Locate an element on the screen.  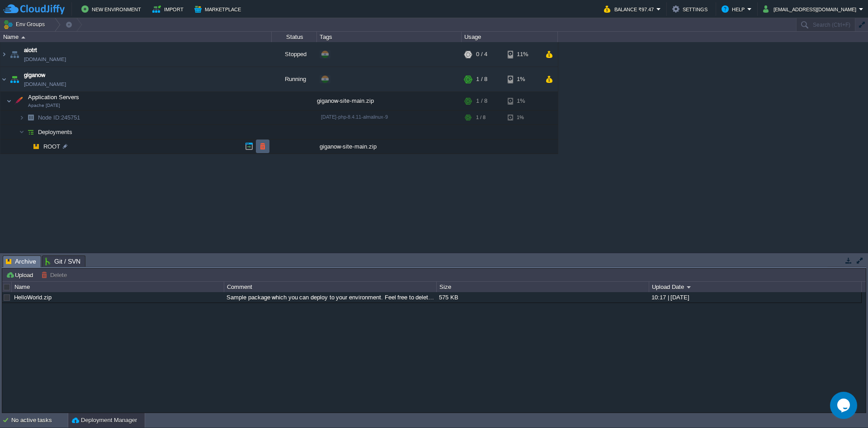
div: 0 / 4 is located at coordinates (481, 54).